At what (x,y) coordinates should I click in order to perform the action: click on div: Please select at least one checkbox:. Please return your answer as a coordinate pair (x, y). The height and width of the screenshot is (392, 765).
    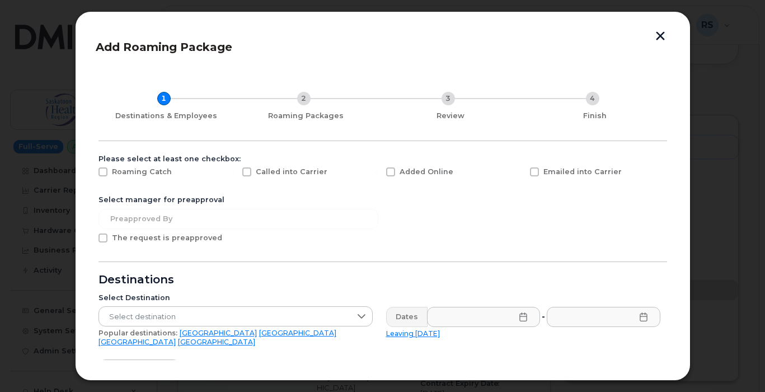
    Looking at the image, I should click on (383, 159).